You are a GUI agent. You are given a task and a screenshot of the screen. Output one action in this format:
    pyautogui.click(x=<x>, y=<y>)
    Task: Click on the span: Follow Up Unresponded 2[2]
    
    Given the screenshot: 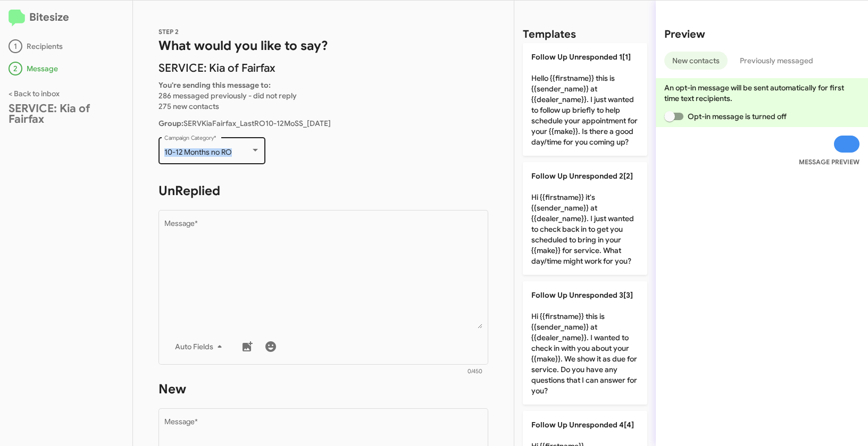 What is the action you would take?
    pyautogui.click(x=582, y=176)
    